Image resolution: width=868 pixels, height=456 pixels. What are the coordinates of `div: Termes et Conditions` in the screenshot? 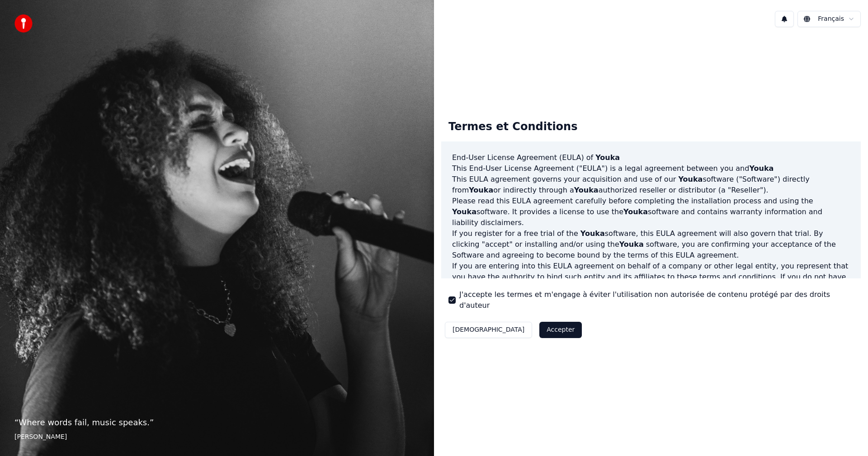 It's located at (513, 127).